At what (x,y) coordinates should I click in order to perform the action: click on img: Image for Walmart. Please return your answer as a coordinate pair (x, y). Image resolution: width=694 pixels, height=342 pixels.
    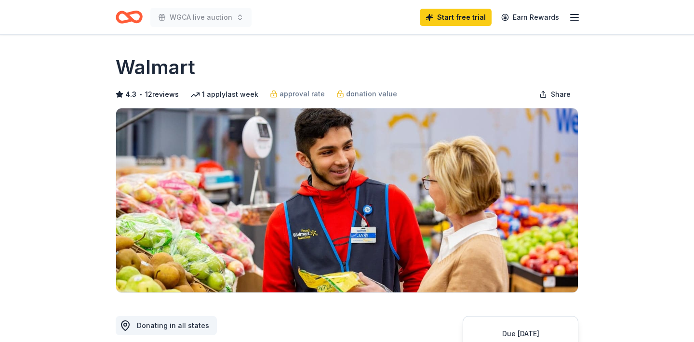
    Looking at the image, I should click on (347, 200).